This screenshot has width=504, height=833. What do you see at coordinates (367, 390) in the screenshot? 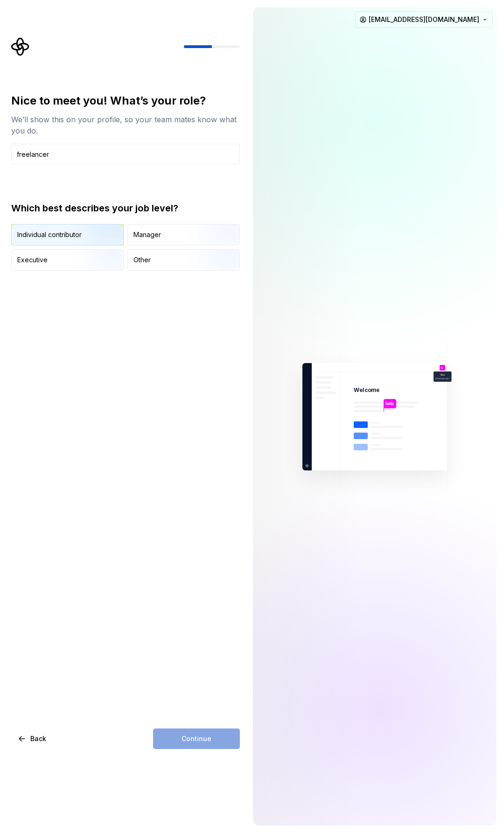
I see `p: Welcome` at bounding box center [367, 390].